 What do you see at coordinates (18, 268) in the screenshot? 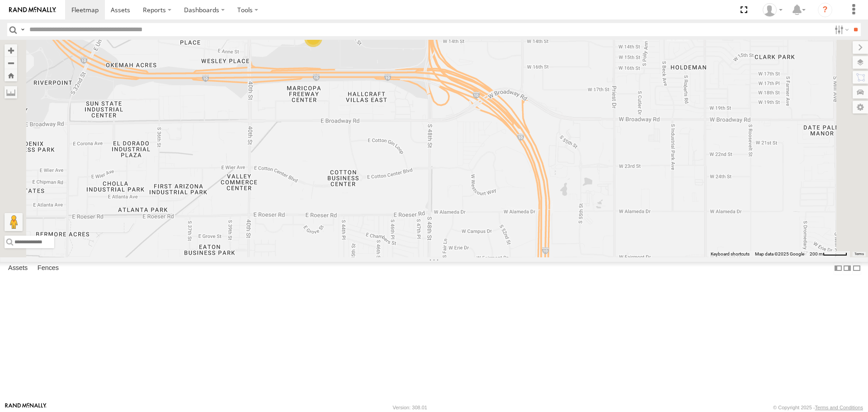
I see `label: Assets` at bounding box center [18, 268].